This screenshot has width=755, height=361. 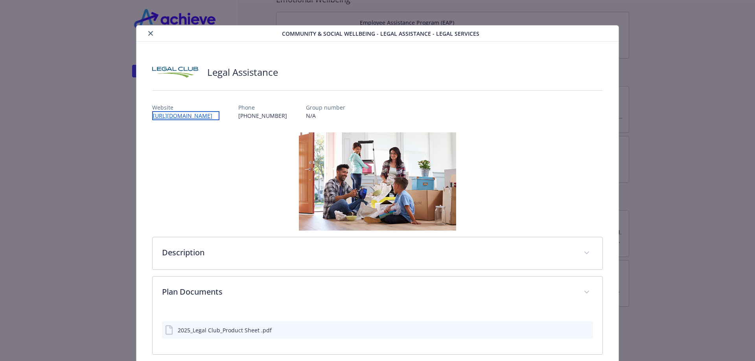 What do you see at coordinates (176, 72) in the screenshot?
I see `img: Legal Club of America` at bounding box center [176, 72].